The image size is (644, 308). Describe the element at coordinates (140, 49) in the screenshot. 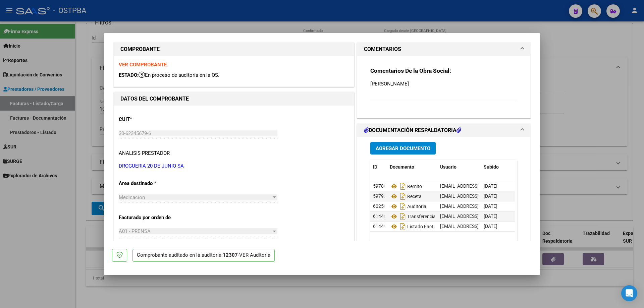

I see `strong: COMPROBANTE` at that location.